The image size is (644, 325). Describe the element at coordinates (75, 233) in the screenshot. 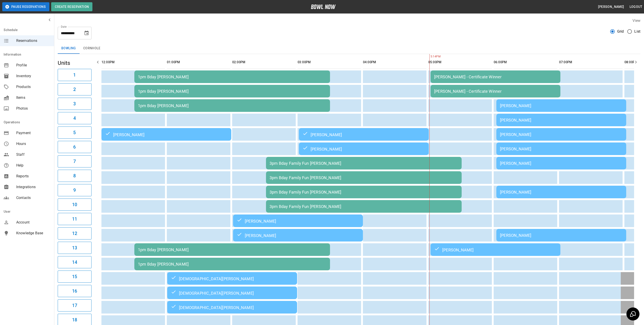

I see `h6: 12` at that location.